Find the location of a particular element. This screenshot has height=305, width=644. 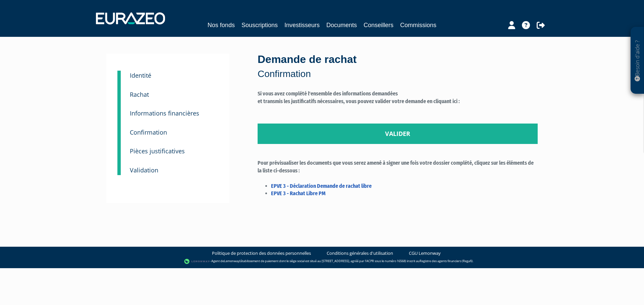

a: 4 is located at coordinates (119, 148).